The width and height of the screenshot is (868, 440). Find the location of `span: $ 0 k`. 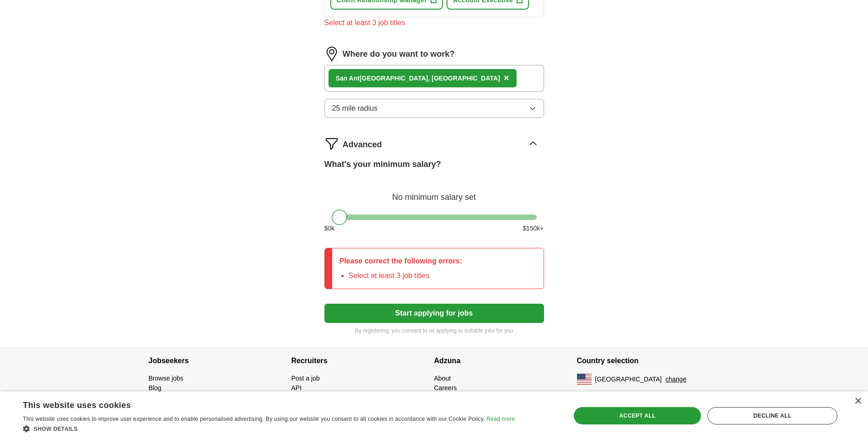

span: $ 0 k is located at coordinates (330, 228).